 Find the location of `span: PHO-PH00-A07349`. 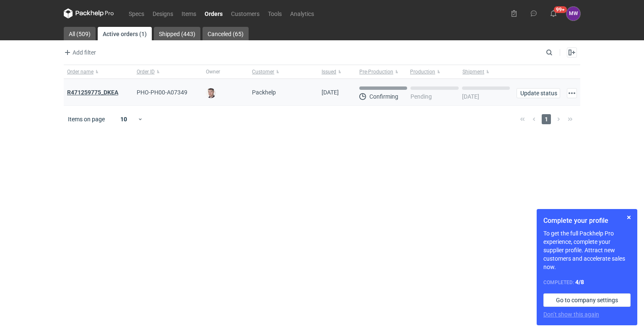

span: PHO-PH00-A07349 is located at coordinates (161, 92).